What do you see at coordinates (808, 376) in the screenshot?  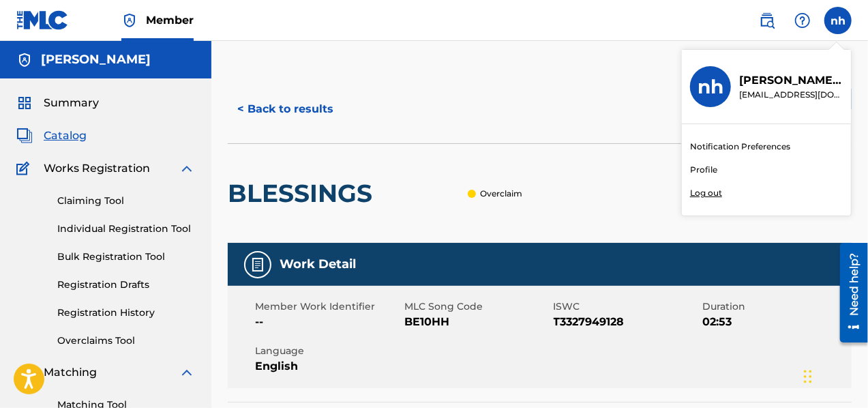 I see `div: Drag` at bounding box center [808, 376].